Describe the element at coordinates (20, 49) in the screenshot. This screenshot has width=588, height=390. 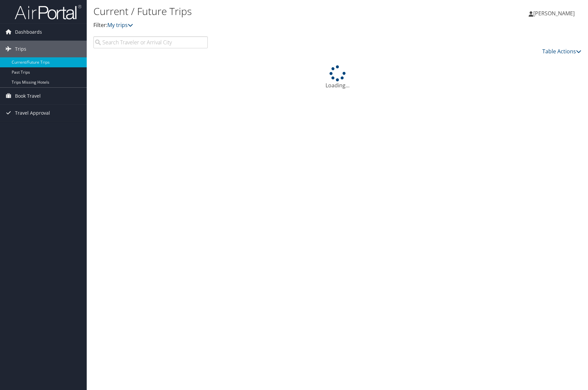
I see `span: Trips` at that location.